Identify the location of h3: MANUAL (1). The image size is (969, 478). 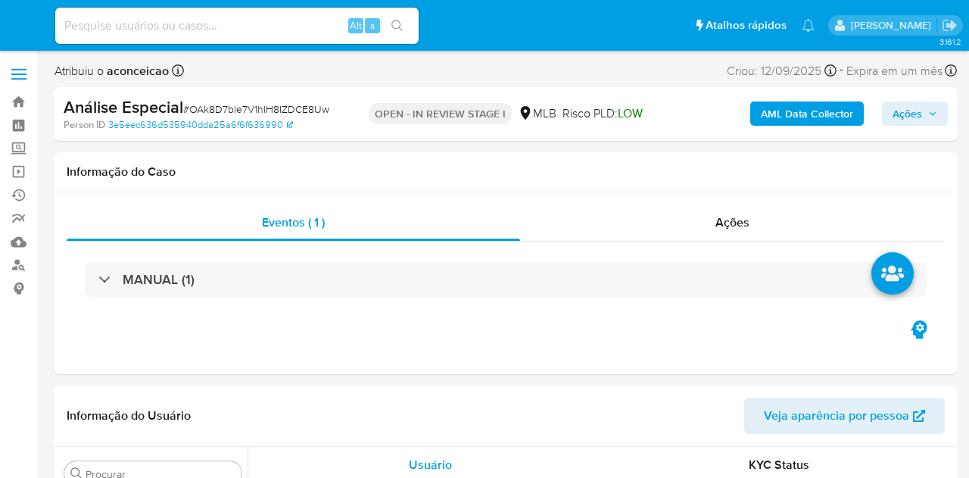
(158, 279).